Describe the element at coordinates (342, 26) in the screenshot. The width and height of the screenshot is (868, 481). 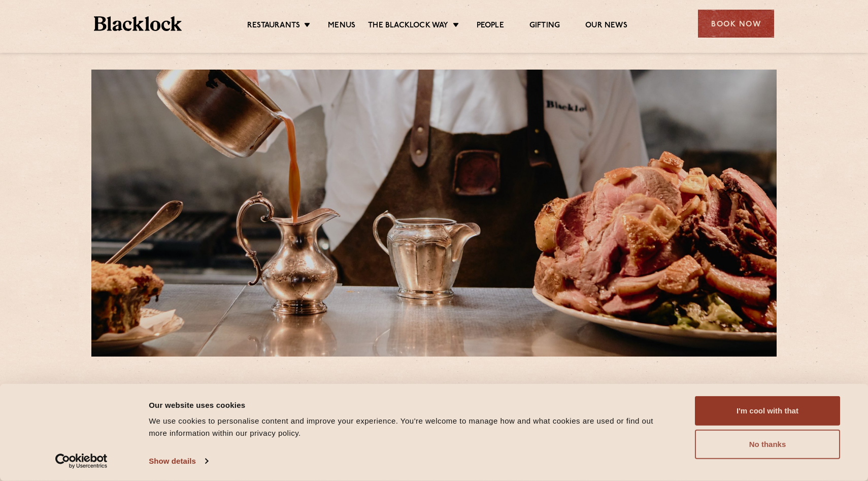
I see `a: Menus` at that location.